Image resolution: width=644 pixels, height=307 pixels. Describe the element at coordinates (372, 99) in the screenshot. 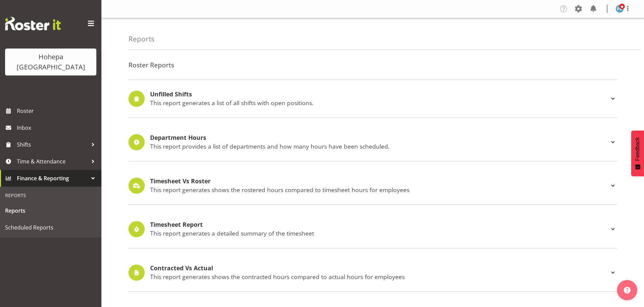

I see `div: Unfilled Shifts This report generates a list of all shifts with open positions.` at that location.